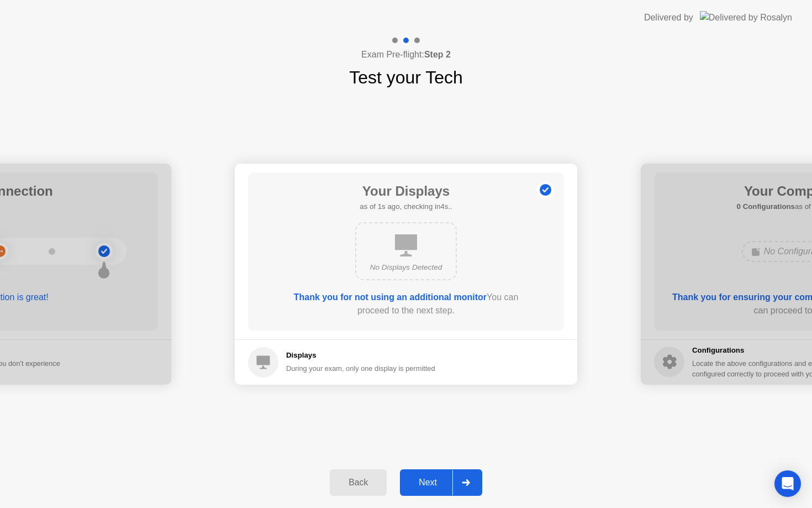 The width and height of the screenshot is (812, 508). I want to click on div: Open Intercom Messenger, so click(788, 484).